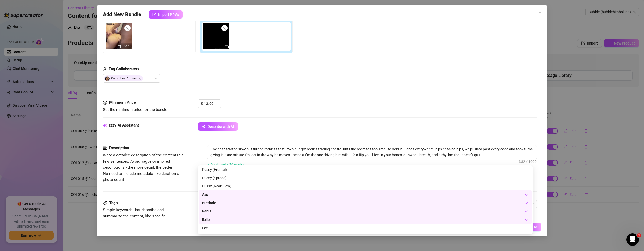 The image size is (644, 251). Describe the element at coordinates (221, 127) in the screenshot. I see `span: Describe with AI` at that location.